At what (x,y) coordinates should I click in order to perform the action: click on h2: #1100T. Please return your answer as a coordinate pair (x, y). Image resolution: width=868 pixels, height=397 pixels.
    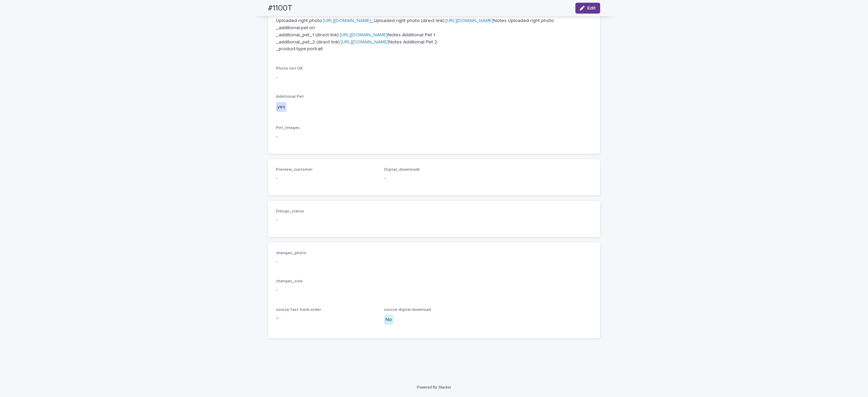
    Looking at the image, I should click on (280, 8).